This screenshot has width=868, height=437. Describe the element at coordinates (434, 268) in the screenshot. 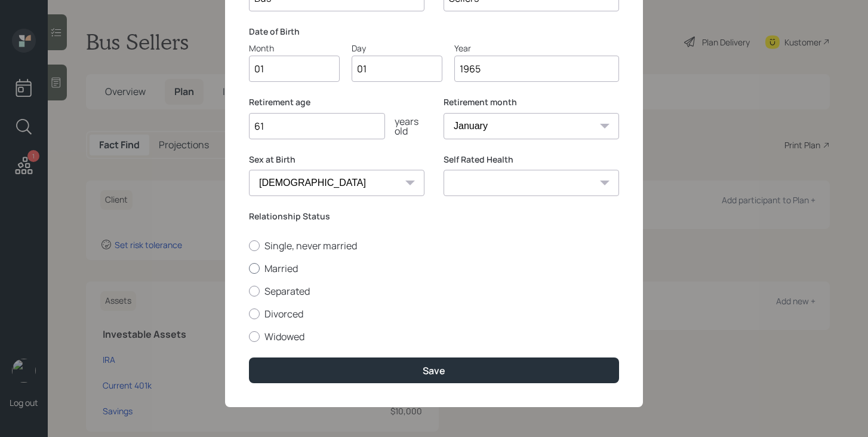

I see `label: Married` at that location.